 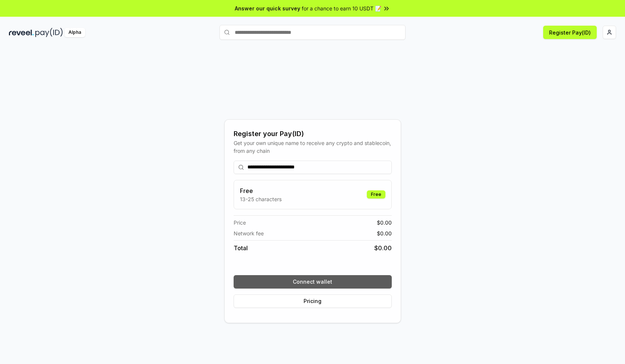 I want to click on span: Network fee, so click(x=249, y=233).